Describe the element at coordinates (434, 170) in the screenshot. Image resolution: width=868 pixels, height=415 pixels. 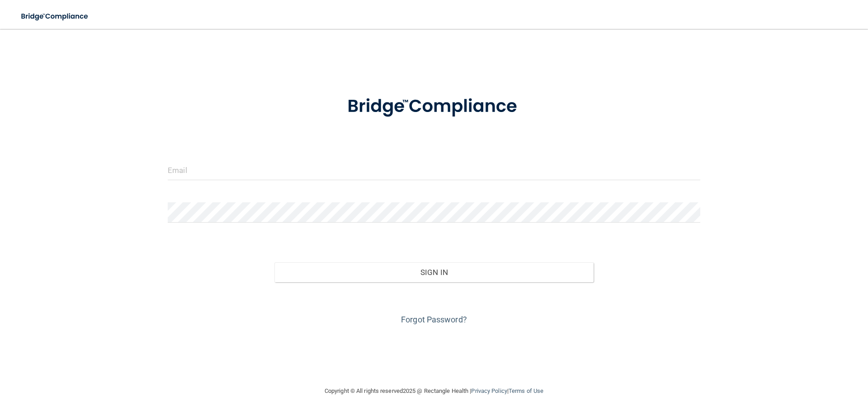
I see `input: Email` at that location.